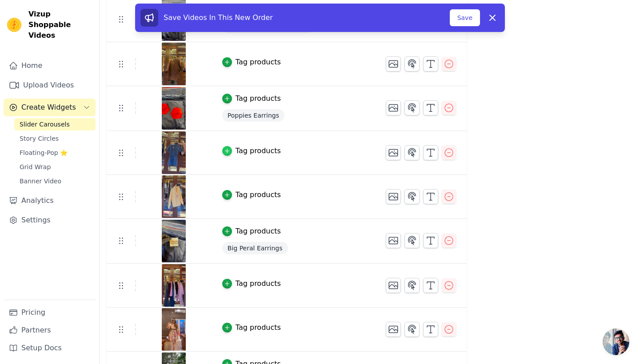 This screenshot has width=640, height=364. Describe the element at coordinates (40, 181) in the screenshot. I see `span: Banner Video` at that location.